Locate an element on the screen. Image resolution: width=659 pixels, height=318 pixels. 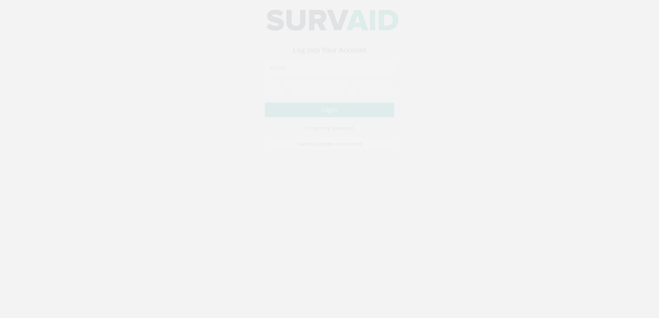
a: I forgot my password is located at coordinates (330, 136).